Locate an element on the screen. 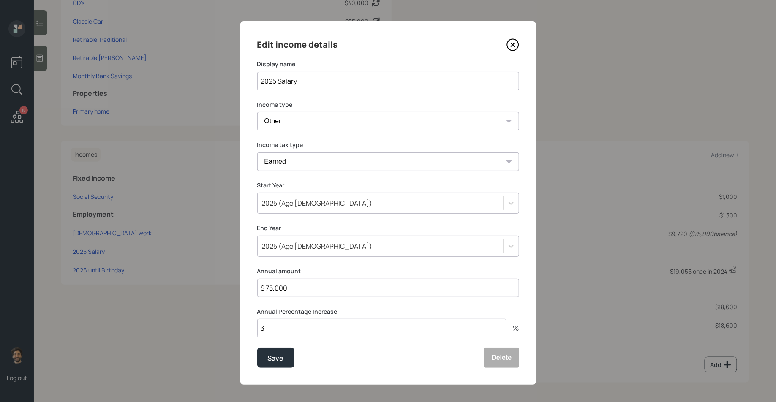  label: Annual amount is located at coordinates (388, 271).